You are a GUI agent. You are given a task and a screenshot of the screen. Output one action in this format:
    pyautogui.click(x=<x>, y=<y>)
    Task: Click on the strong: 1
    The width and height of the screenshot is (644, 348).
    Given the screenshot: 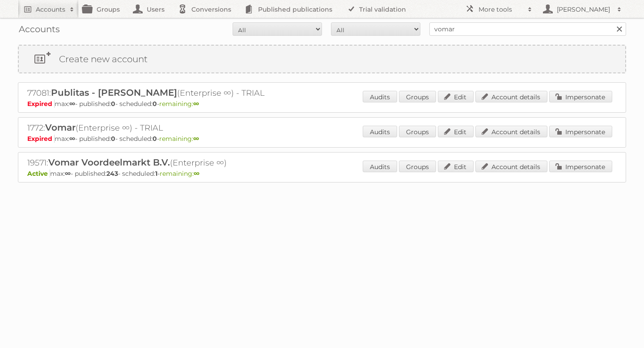 What is the action you would take?
    pyautogui.click(x=156, y=174)
    